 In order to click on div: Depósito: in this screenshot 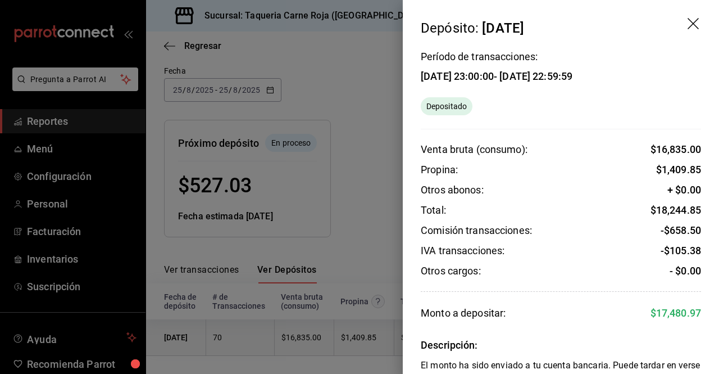, I will do `click(473, 28)`.